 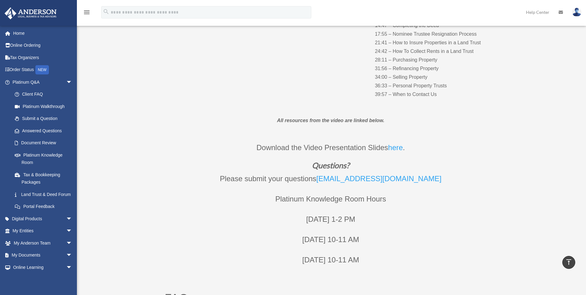 What do you see at coordinates (331, 183) in the screenshot?
I see `p: Please submit your questions` at bounding box center [331, 183].